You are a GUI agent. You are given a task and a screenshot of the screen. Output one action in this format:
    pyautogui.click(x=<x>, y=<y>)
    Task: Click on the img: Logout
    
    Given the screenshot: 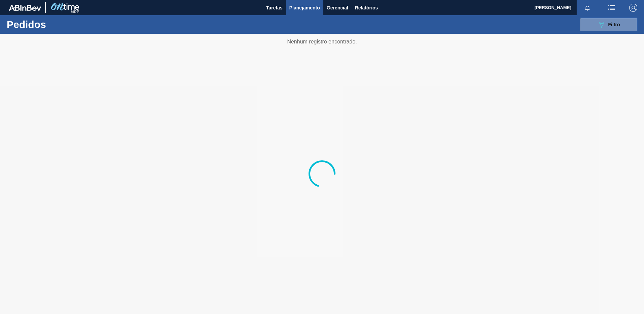 What is the action you would take?
    pyautogui.click(x=633, y=8)
    